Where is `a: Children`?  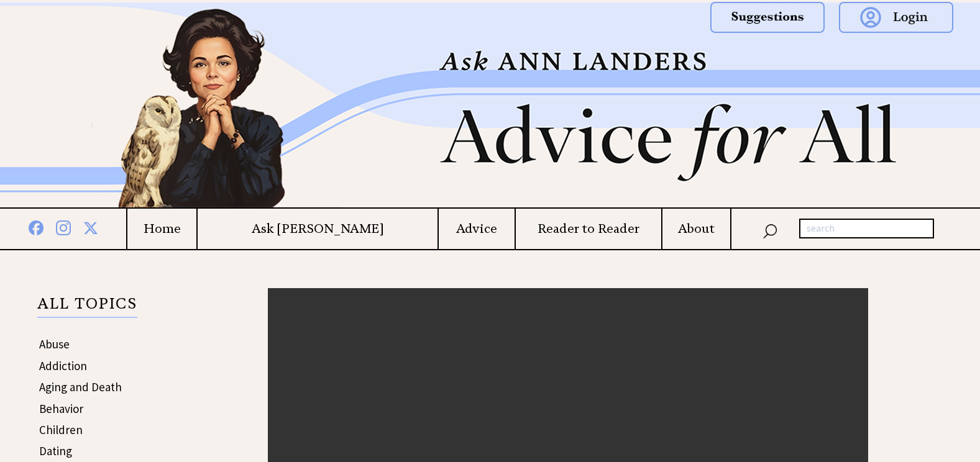 a: Children is located at coordinates (61, 430).